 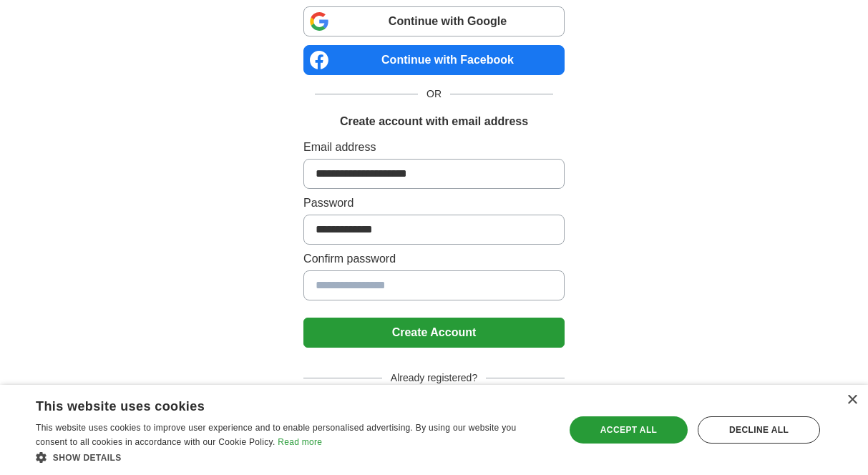 I want to click on a: Read more, opens a new window, so click(x=300, y=442).